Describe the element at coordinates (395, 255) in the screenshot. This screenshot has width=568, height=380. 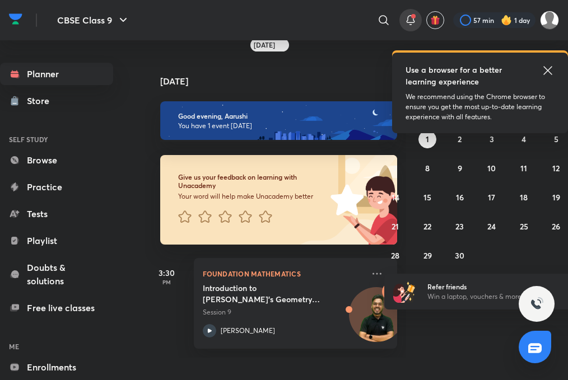
I see `abbr: September 28, 2025` at that location.